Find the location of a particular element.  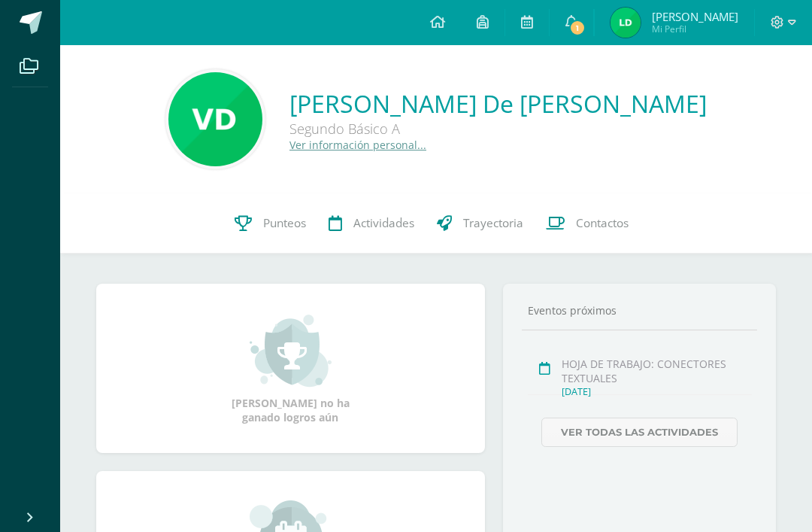

a: Trayectoria is located at coordinates (480, 224).